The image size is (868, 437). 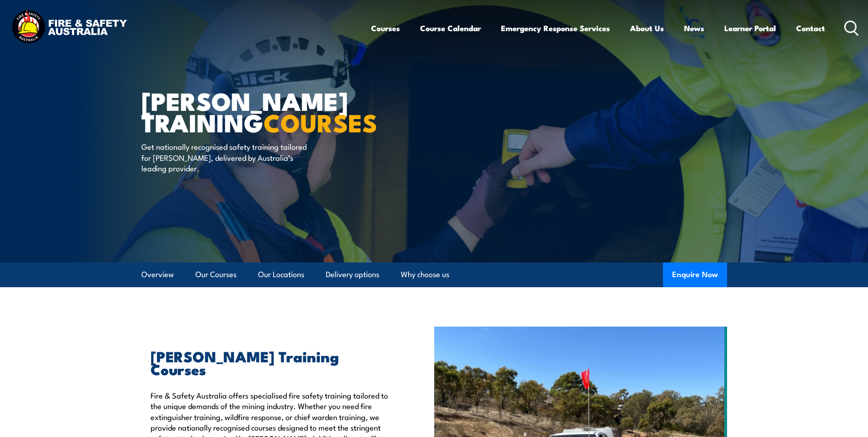 What do you see at coordinates (216, 275) in the screenshot?
I see `a: Our Courses` at bounding box center [216, 275].